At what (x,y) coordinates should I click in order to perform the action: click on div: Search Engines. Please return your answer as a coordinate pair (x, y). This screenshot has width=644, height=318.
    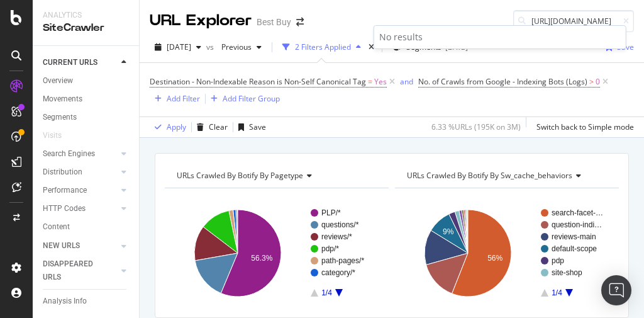
    Looking at the image, I should click on (68, 153).